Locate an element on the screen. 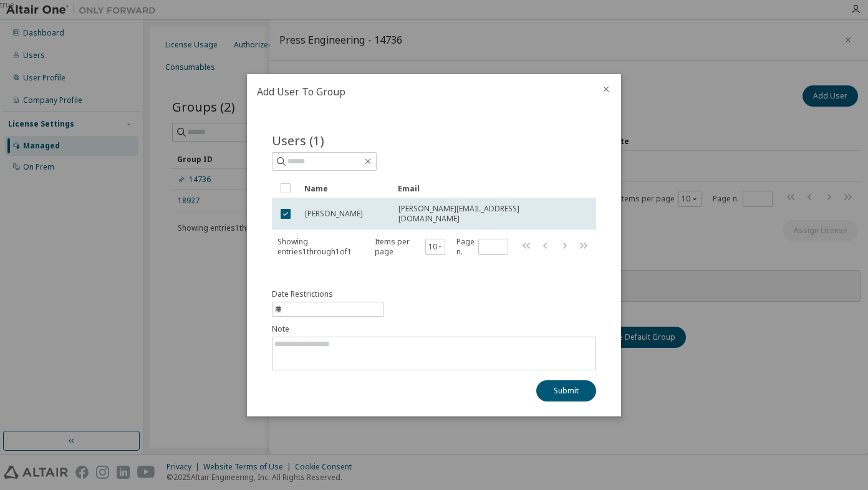 This screenshot has height=490, width=868. h2: Add User To Group is located at coordinates (419, 92).